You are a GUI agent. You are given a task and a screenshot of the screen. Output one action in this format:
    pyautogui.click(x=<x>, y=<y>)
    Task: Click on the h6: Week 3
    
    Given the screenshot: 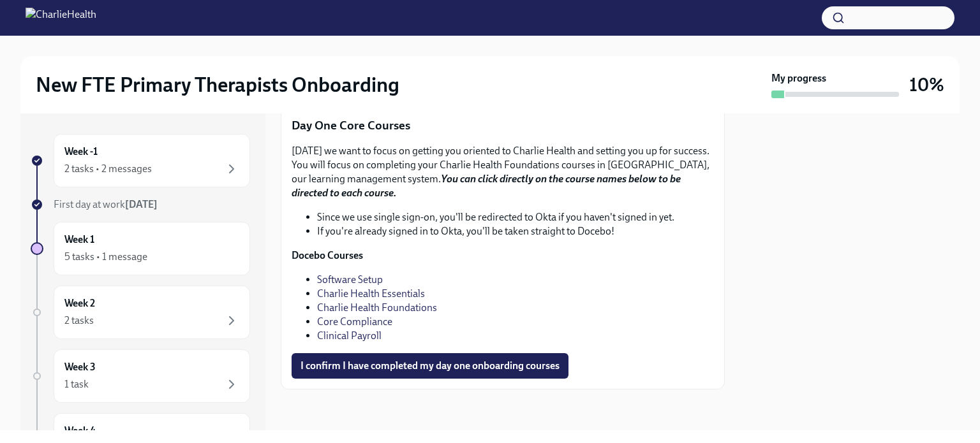 What is the action you would take?
    pyautogui.click(x=80, y=367)
    